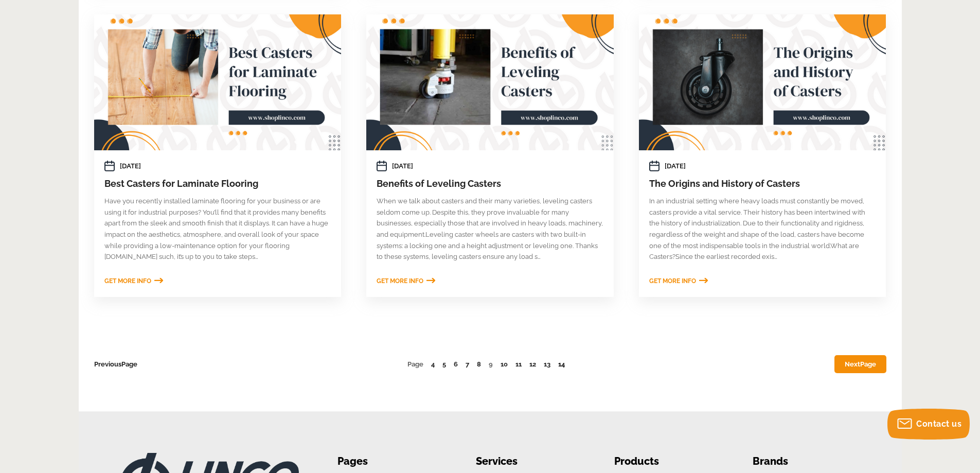  Describe the element at coordinates (532, 364) in the screenshot. I see `a: 12` at that location.